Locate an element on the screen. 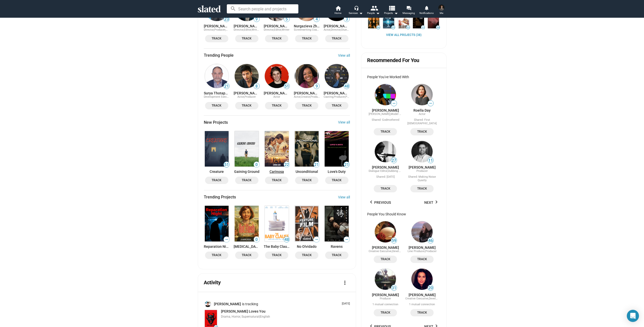 The image size is (644, 327). span: 46 is located at coordinates (431, 241).